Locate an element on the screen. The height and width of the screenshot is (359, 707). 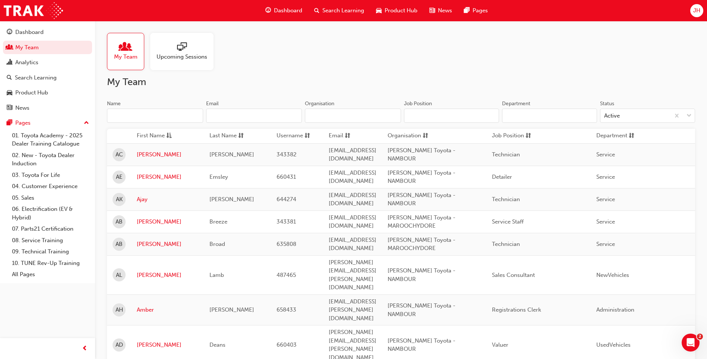
a: Trak is located at coordinates (33, 10).